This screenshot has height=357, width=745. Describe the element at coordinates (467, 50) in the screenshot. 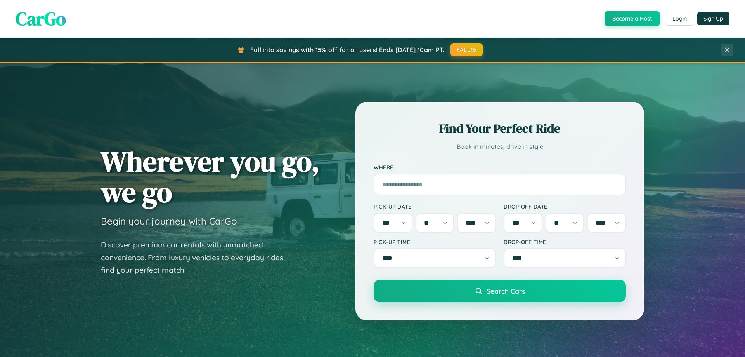

I see `button: FALL15` at that location.